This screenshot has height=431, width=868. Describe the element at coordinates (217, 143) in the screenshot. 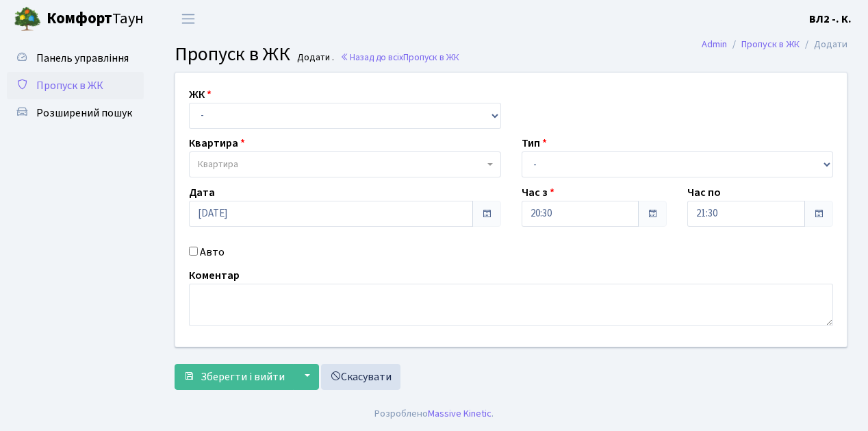

I see `label: Квартира` at that location.